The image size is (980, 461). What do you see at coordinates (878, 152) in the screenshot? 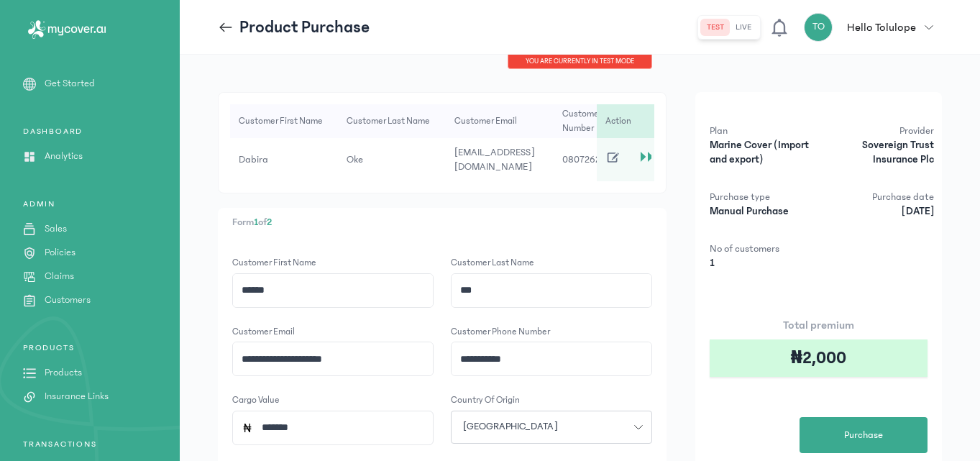
I see `p: Sovereign Trust Insurance Plc` at bounding box center [878, 152].